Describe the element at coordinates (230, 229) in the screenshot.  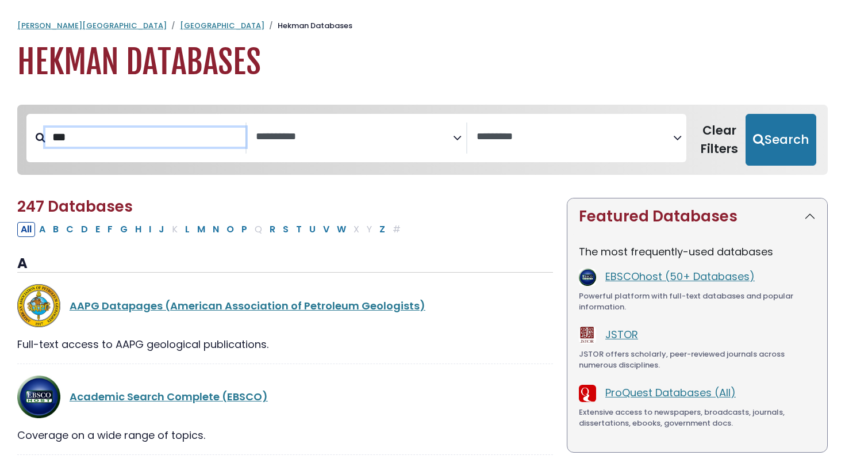
I see `button: Filter Results O` at that location.